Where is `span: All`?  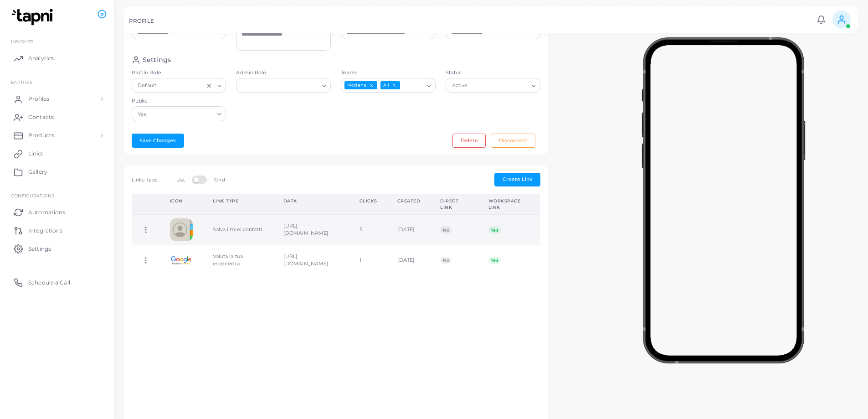
span: All is located at coordinates (390, 85).